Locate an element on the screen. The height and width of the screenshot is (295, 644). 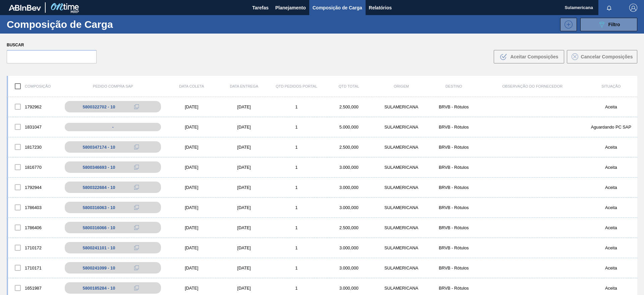
div: 5800241099 - 10 is located at coordinates (99, 268).